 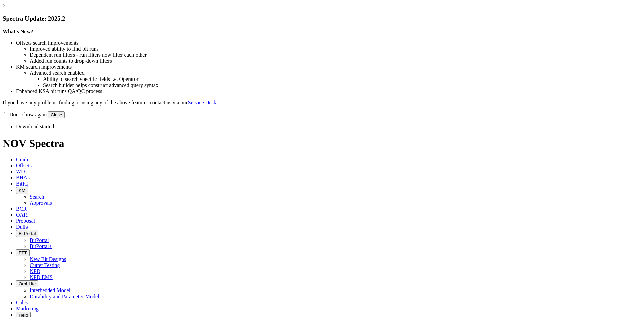 What do you see at coordinates (22, 183) in the screenshot?
I see `span: BitIQ` at bounding box center [22, 183].